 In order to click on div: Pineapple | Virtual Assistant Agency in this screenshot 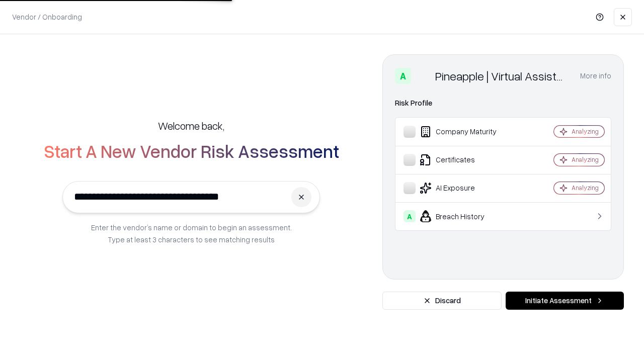, I will do `click(502, 76)`.